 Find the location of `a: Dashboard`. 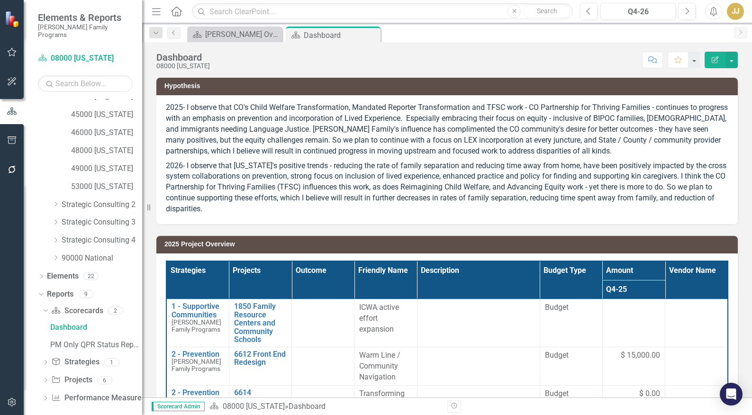

a: Dashboard is located at coordinates (95, 327).